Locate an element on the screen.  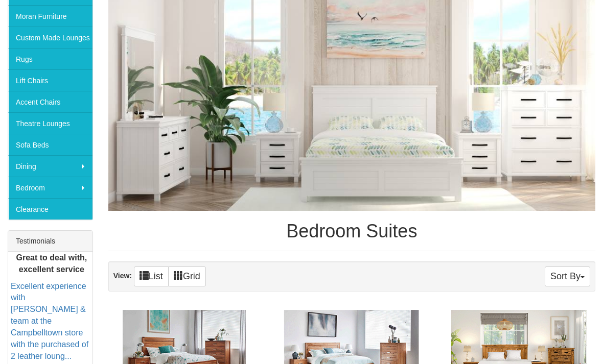
a: Lift Chairs is located at coordinates (50, 81).